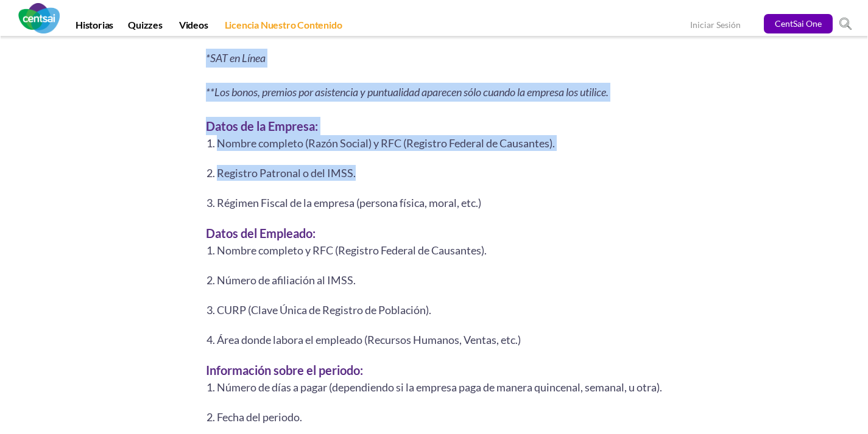 This screenshot has height=434, width=868. What do you see at coordinates (439, 173) in the screenshot?
I see `li: Registro Patronal o del IMSS.` at bounding box center [439, 173].